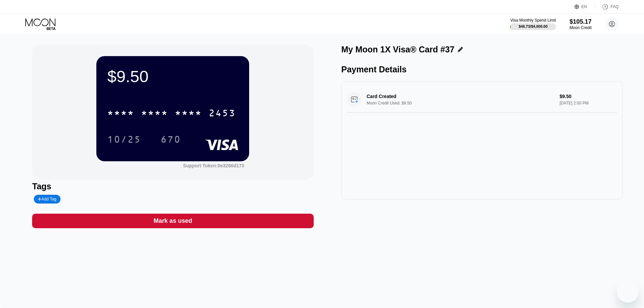  What do you see at coordinates (214, 166) in the screenshot?
I see `div: Support Token:0e3266d173` at bounding box center [214, 166].